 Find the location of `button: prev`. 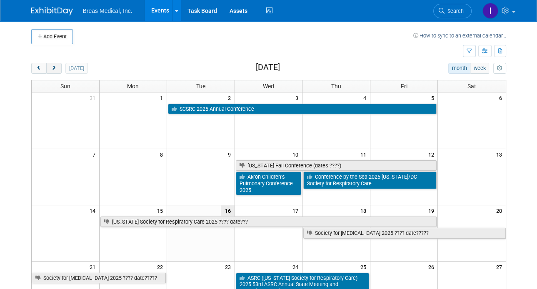

button: prev is located at coordinates (39, 68).